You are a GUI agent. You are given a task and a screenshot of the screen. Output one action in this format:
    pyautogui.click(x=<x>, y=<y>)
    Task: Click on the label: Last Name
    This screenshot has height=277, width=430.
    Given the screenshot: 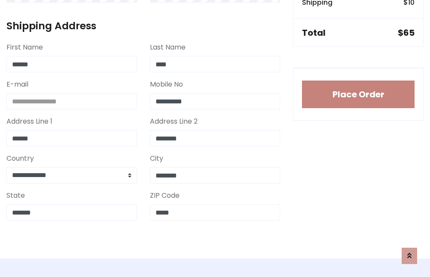 What is the action you would take?
    pyautogui.click(x=168, y=47)
    